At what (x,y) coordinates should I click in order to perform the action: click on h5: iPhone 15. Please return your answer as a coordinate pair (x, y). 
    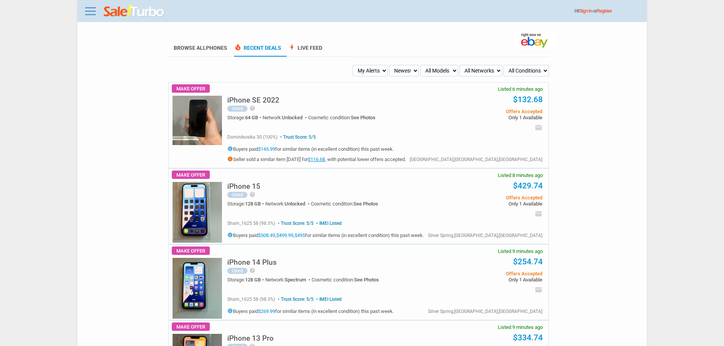
    Looking at the image, I should click on (244, 186).